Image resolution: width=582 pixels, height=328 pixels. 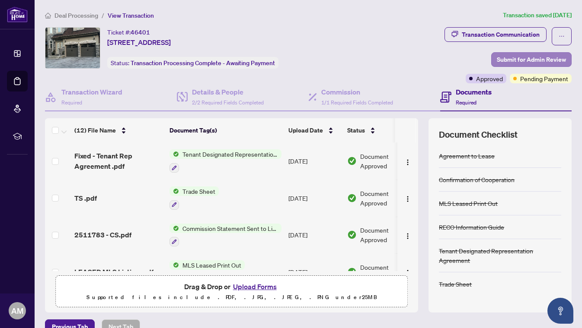 What do you see at coordinates (531, 60) in the screenshot?
I see `span: Submit for Admin Review` at bounding box center [531, 60].